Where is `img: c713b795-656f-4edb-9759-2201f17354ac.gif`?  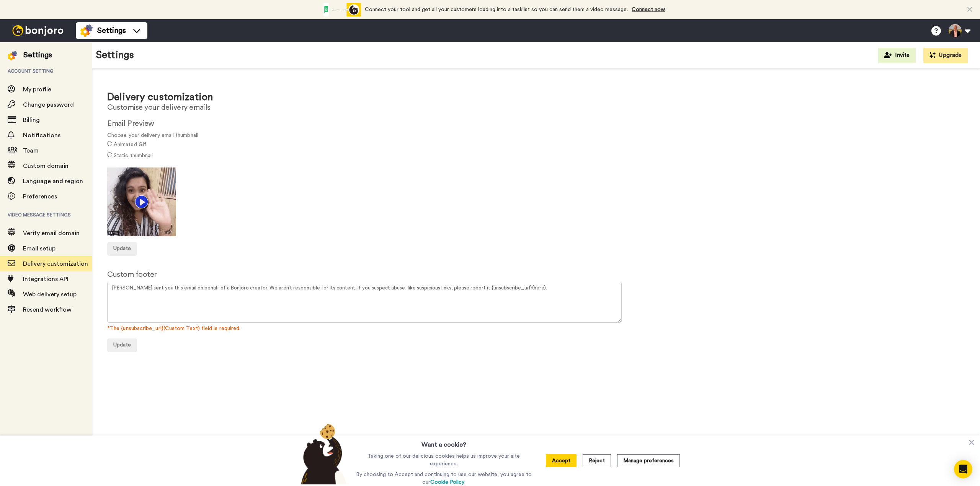
img: c713b795-656f-4edb-9759-2201f17354ac.gif is located at coordinates (142, 202).